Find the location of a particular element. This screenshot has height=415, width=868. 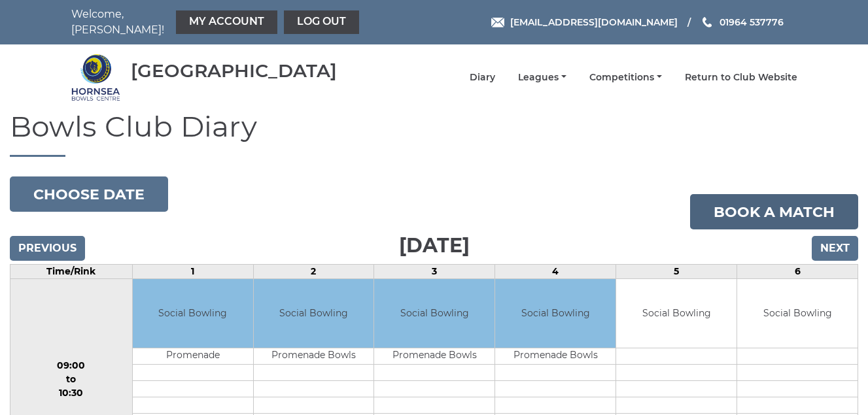

img: Hornsea Bowls Centre is located at coordinates (95, 77).